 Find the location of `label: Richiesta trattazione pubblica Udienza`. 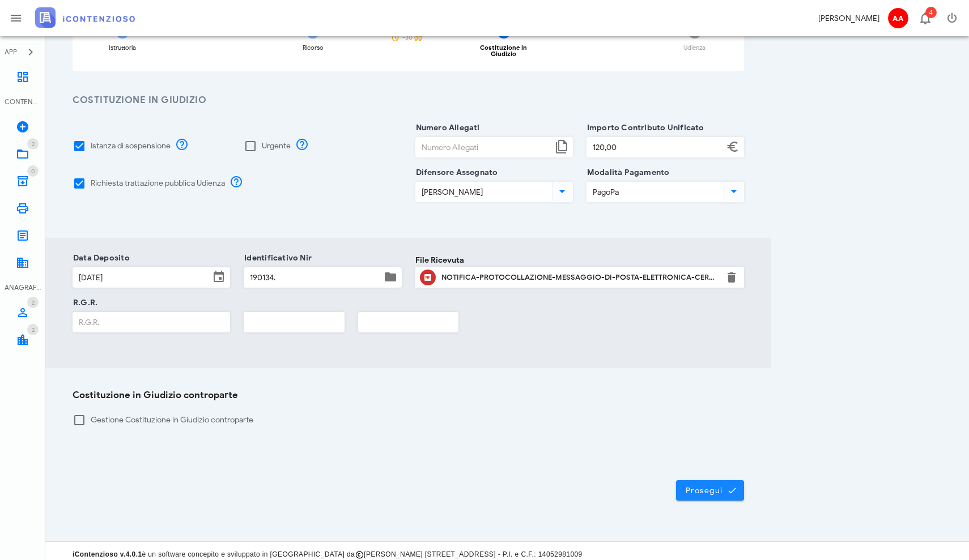

label: Richiesta trattazione pubblica Udienza is located at coordinates (158, 184).